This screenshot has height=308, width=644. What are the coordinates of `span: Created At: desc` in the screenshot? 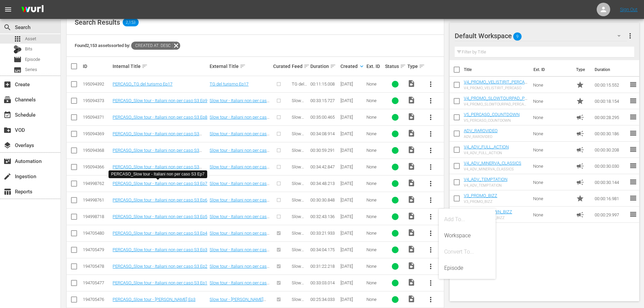 It's located at (152, 46).